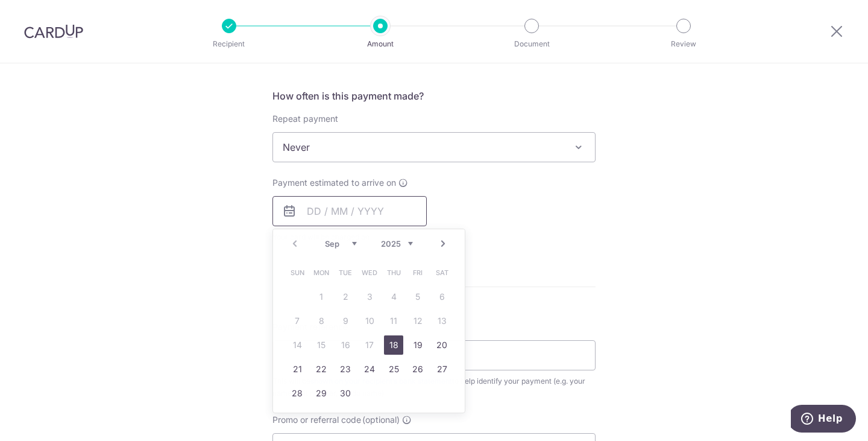 The height and width of the screenshot is (441, 868). What do you see at coordinates (317, 420) in the screenshot?
I see `span: Promo or referral code` at bounding box center [317, 420].